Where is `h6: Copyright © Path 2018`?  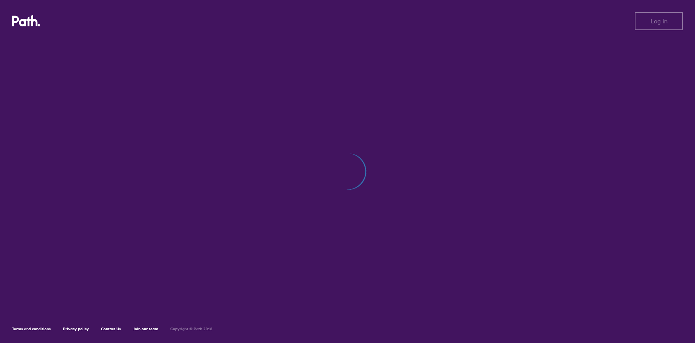
h6: Copyright © Path 2018 is located at coordinates (191, 329).